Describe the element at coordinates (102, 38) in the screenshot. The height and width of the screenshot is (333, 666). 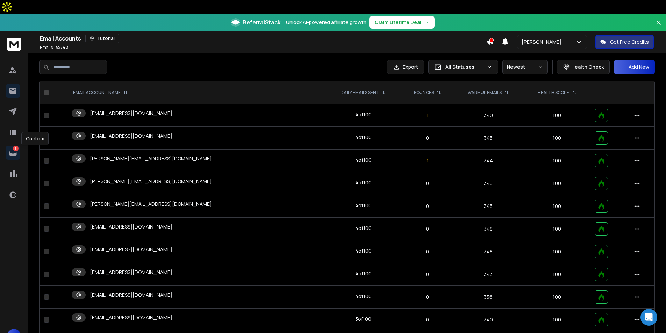
I see `button: Tutorial` at that location.